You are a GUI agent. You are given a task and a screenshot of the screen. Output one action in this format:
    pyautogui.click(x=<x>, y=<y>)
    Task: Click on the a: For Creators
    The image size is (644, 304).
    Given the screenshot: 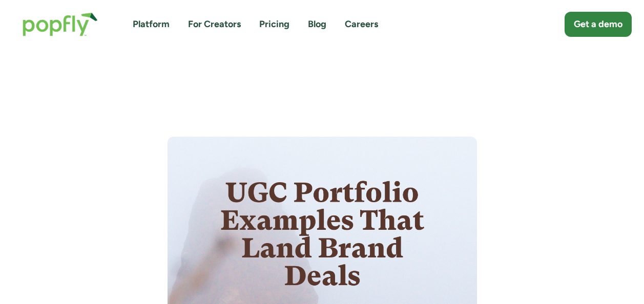 What is the action you would take?
    pyautogui.click(x=214, y=24)
    